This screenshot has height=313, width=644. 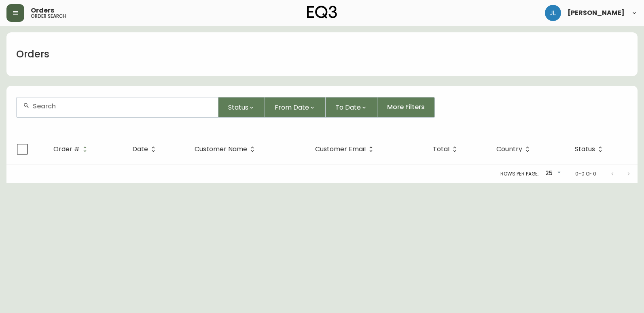 I want to click on span: To Date, so click(x=348, y=107).